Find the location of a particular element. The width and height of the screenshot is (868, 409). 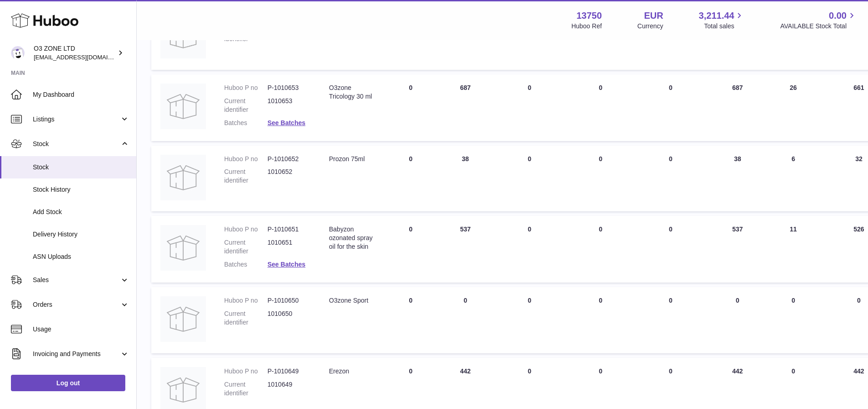

span: Usage is located at coordinates (81, 329).